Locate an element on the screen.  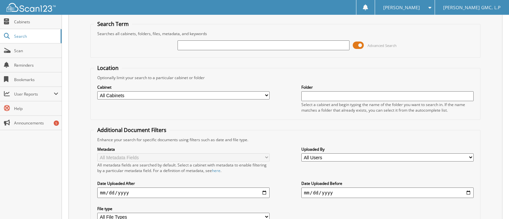
a: here is located at coordinates (216, 170).